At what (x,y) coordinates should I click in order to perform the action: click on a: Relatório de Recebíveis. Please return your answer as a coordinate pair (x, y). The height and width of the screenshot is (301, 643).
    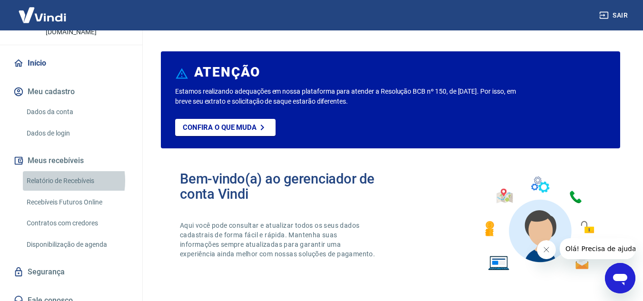
    Looking at the image, I should click on (77, 181).